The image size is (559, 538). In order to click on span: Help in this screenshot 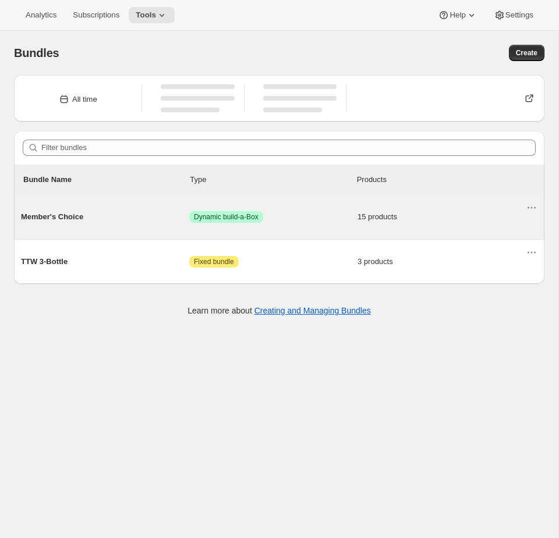, I will do `click(457, 15)`.